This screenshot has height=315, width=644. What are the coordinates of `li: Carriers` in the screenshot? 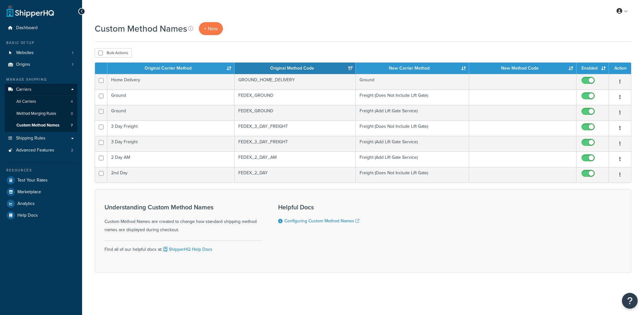 It's located at (41, 108).